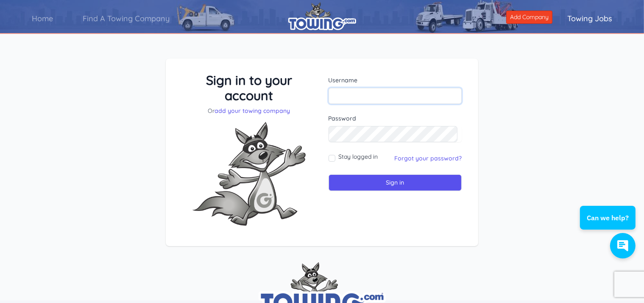 The height and width of the screenshot is (303, 644). I want to click on input: Sign in, so click(395, 182).